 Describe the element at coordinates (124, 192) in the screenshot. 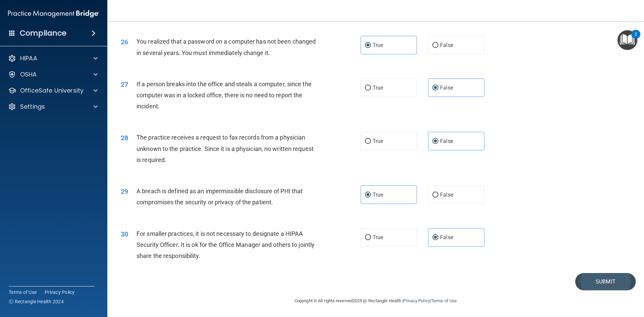

I see `span: 29` at that location.